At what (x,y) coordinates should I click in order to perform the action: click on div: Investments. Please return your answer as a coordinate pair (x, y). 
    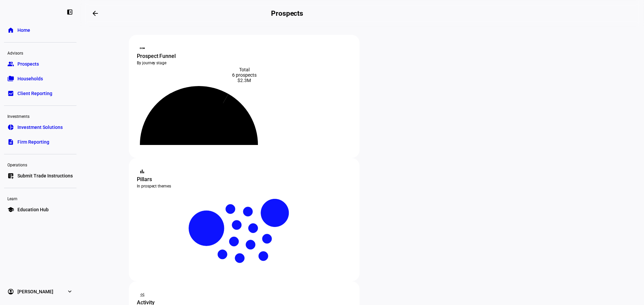
    Looking at the image, I should click on (41, 116).